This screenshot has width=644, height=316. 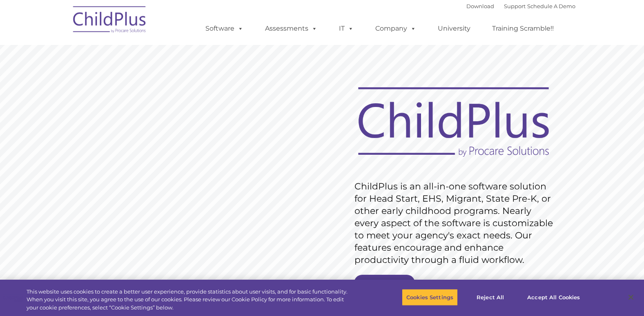 What do you see at coordinates (291, 28) in the screenshot?
I see `a: Assessments` at bounding box center [291, 28].